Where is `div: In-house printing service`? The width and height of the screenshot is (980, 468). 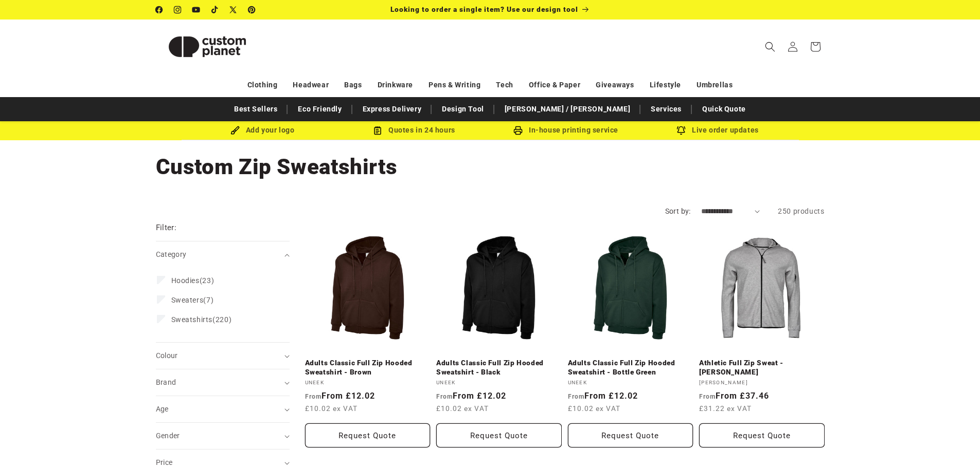 div: In-house printing service is located at coordinates (566, 130).